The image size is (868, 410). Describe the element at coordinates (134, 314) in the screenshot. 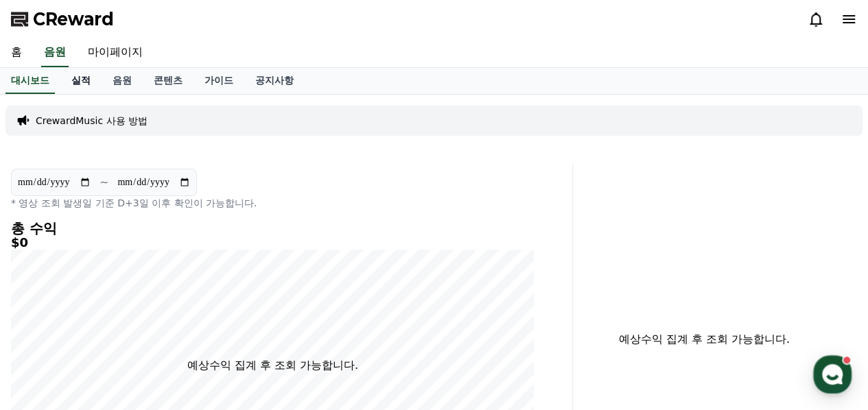

I see `a: 대화` at that location.